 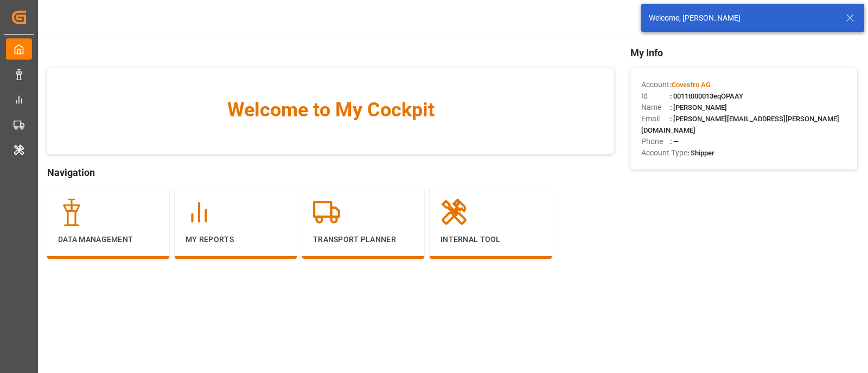 I want to click on p: Transport Planner, so click(x=363, y=239).